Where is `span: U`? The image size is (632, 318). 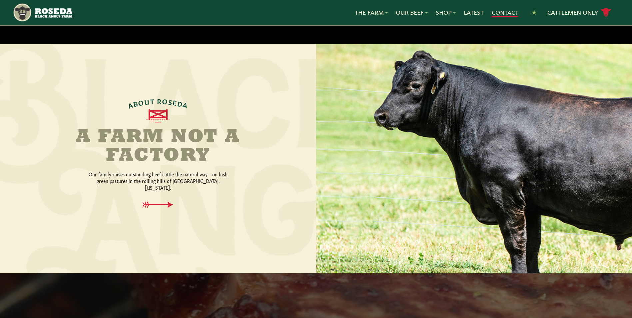 span: U is located at coordinates (147, 101).